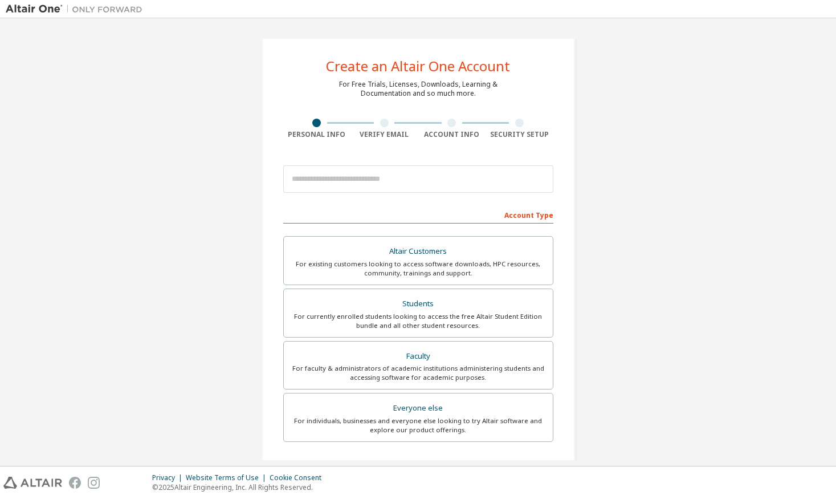  Describe the element at coordinates (418, 321) in the screenshot. I see `div: For currently enrolled students looking to access the free Altair Student Edition bundle and all ...` at that location.